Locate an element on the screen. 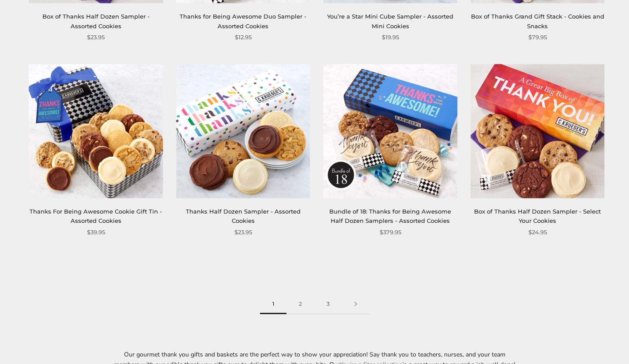 The width and height of the screenshot is (629, 364). span: $19.95 is located at coordinates (390, 37).